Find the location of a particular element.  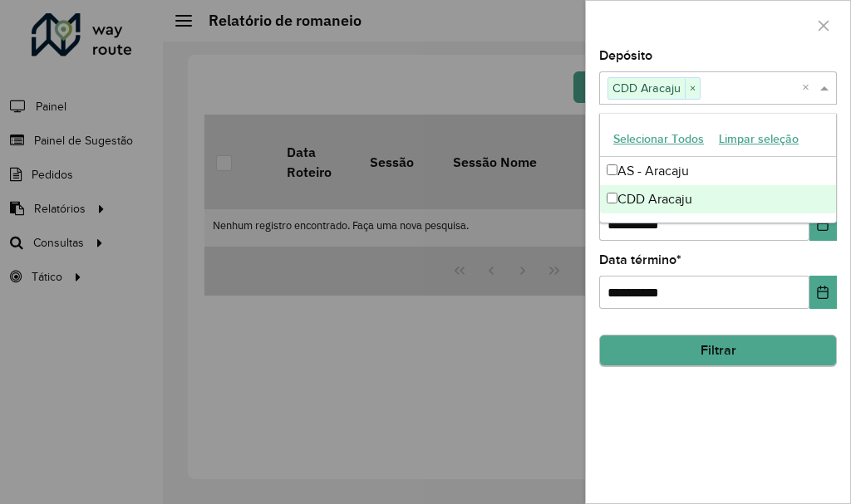

button: Filtrar is located at coordinates (718, 351).